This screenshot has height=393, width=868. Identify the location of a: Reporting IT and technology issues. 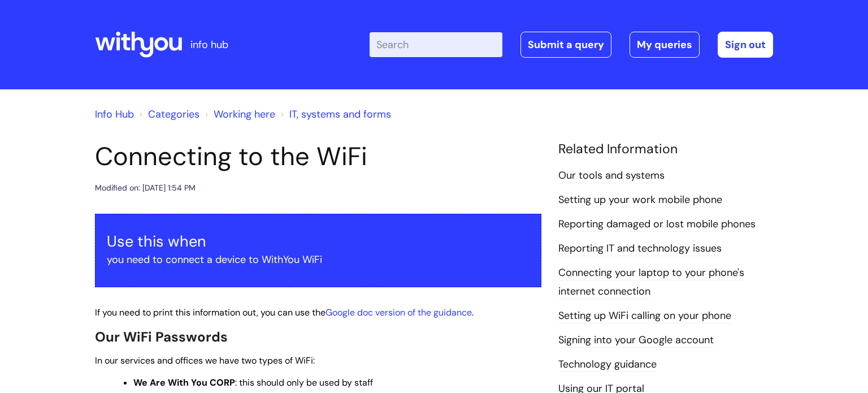
(640, 249).